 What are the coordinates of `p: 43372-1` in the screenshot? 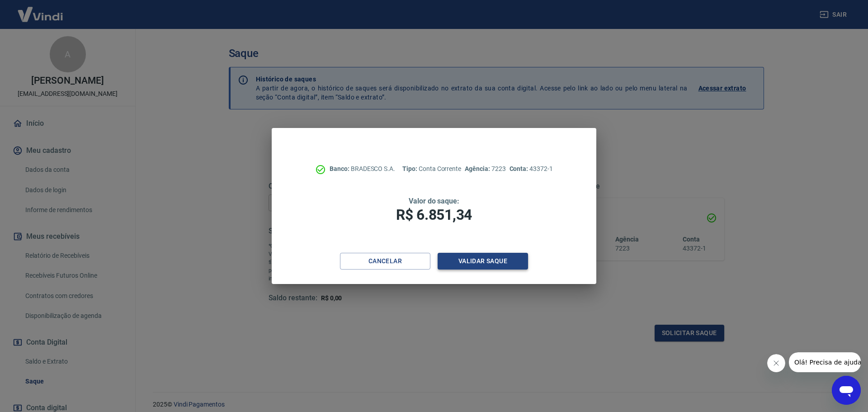 It's located at (531, 169).